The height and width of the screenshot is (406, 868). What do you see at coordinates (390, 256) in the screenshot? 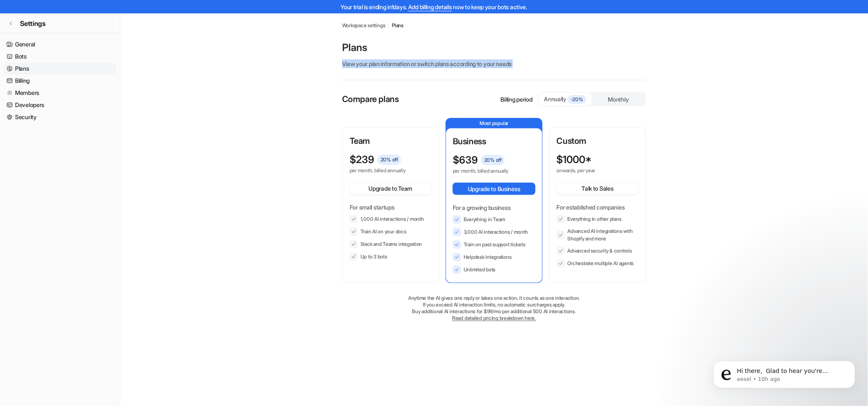
I see `li: Up to 3 bots` at bounding box center [390, 256].